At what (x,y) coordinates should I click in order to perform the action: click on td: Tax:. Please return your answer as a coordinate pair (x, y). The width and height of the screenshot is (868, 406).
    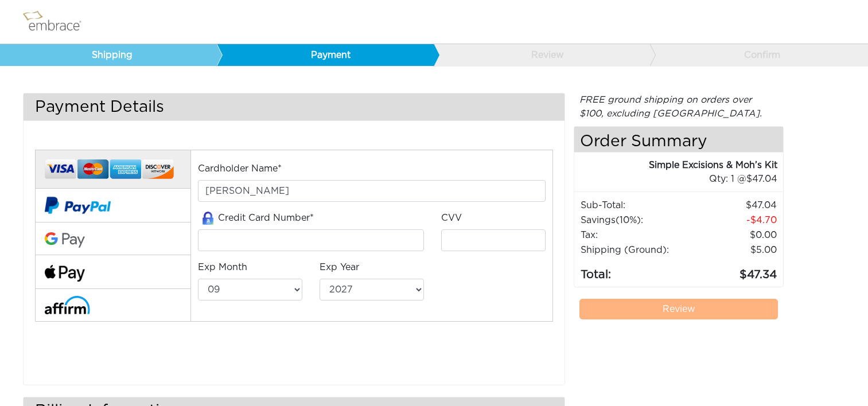
    Looking at the image, I should click on (634, 235).